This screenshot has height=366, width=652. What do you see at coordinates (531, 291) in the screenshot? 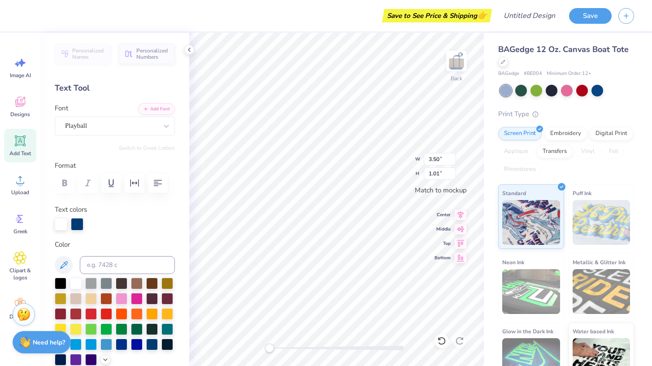
I see `img: Neon Ink` at bounding box center [531, 291].